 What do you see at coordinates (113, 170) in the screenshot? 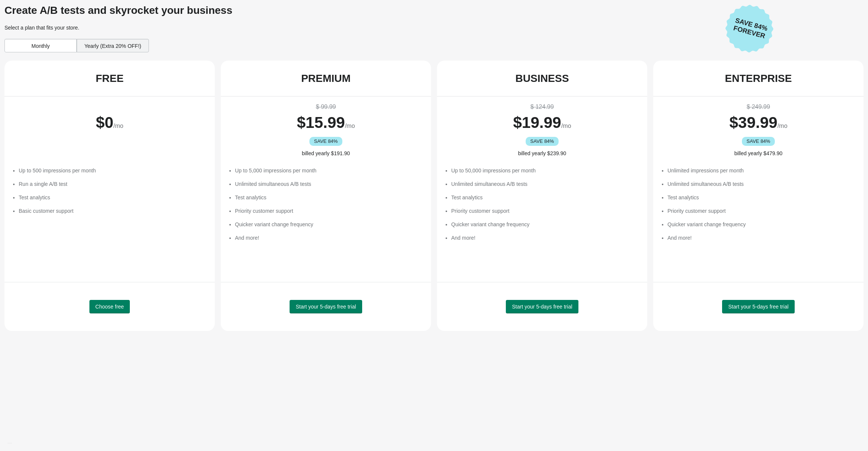
I see `li: Up to 500 impressions per month` at bounding box center [113, 170].